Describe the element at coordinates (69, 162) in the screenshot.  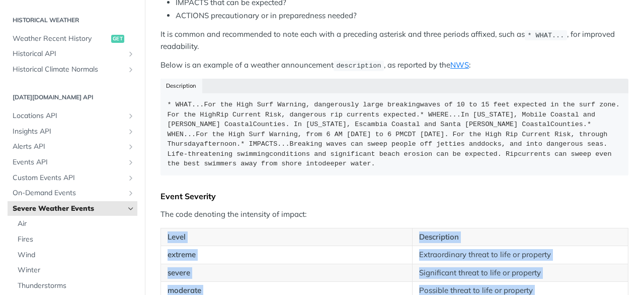
I see `span: Events API` at that location.